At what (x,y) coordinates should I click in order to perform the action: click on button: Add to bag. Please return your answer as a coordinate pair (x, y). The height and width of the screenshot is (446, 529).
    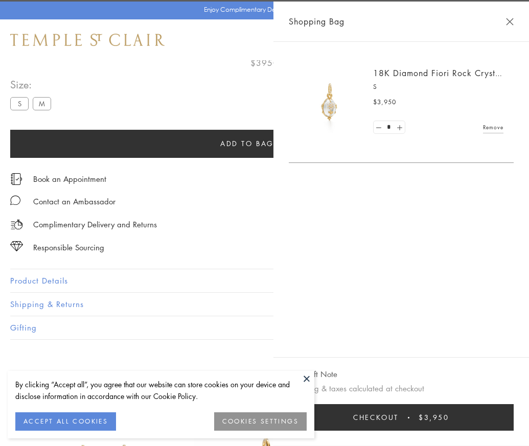
    Looking at the image, I should click on (247, 144).